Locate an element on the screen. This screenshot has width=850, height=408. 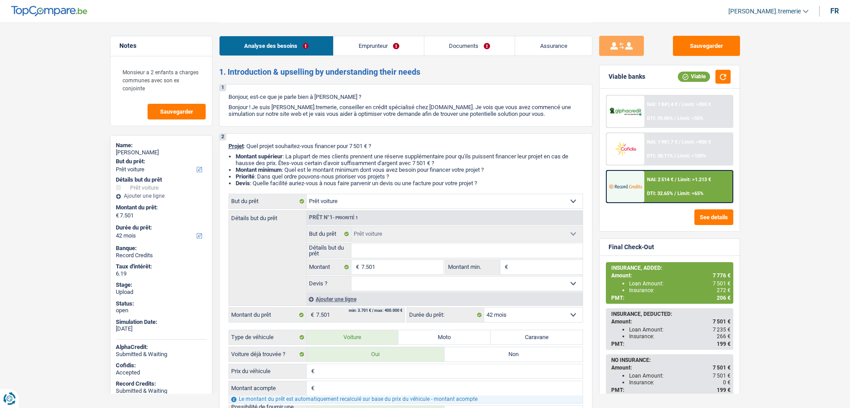
div: Upload is located at coordinates (161, 292).